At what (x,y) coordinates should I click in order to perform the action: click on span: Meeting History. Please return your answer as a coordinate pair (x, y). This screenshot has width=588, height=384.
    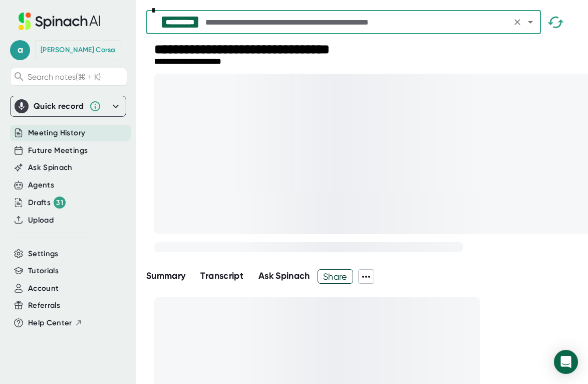
    Looking at the image, I should click on (57, 133).